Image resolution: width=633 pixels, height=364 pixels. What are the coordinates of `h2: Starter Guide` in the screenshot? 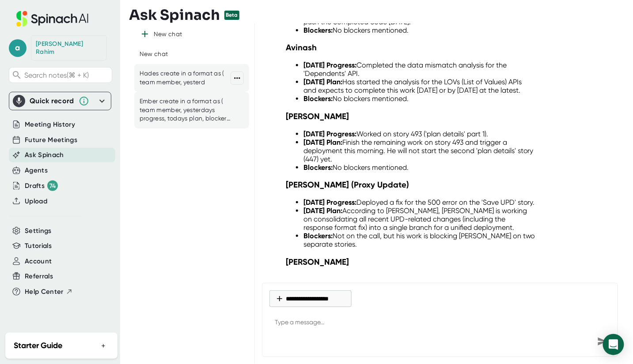 It's located at (38, 345).